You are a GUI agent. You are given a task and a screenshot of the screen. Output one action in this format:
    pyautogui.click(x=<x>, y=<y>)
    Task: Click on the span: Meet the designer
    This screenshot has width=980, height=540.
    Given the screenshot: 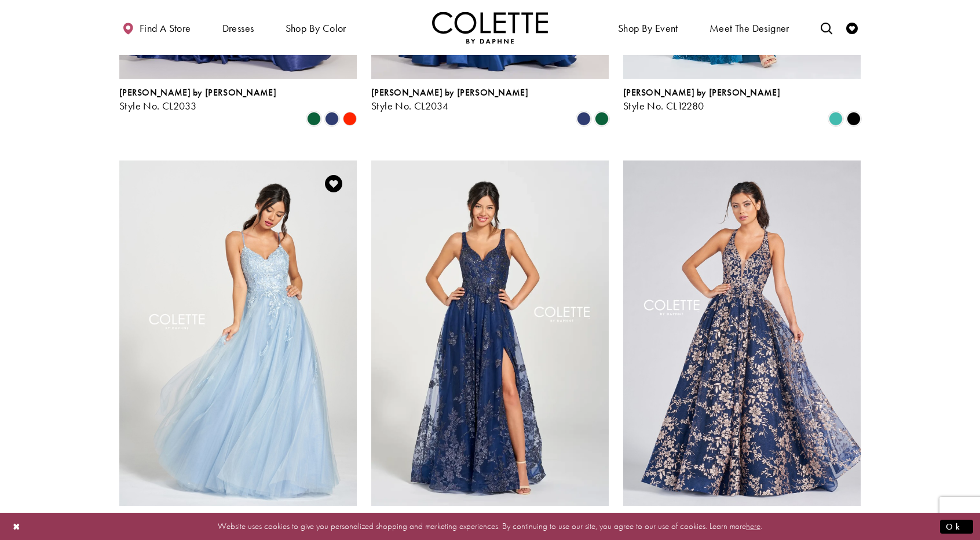 What is the action you would take?
    pyautogui.click(x=749, y=29)
    